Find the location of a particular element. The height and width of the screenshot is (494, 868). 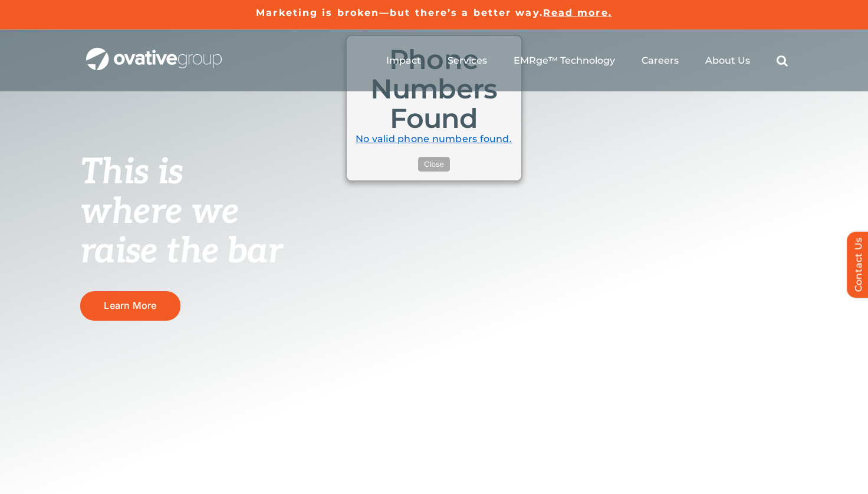

a: Careers is located at coordinates (660, 61).